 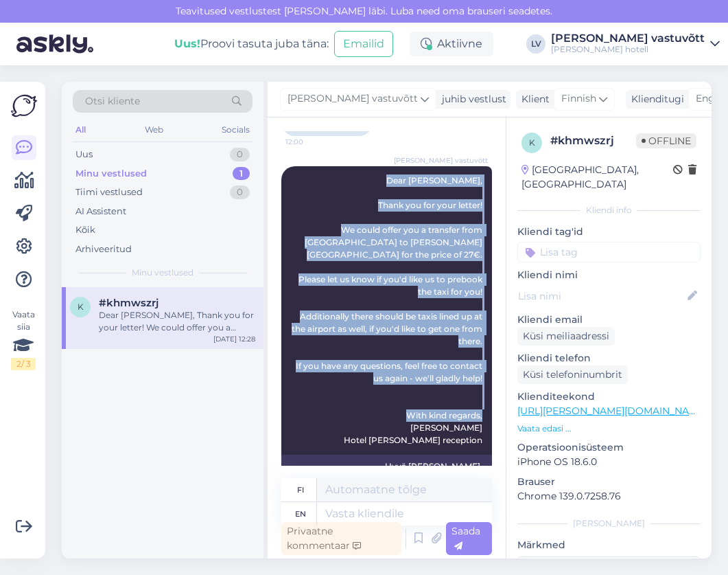 What do you see at coordinates (466, 538) in the screenshot?
I see `span: Saada` at bounding box center [466, 538].